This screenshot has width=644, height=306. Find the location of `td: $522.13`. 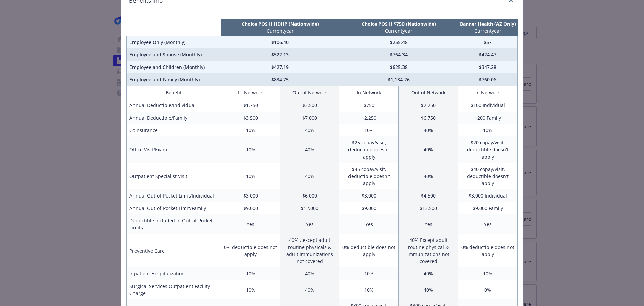

td: $522.13 is located at coordinates (280, 54).